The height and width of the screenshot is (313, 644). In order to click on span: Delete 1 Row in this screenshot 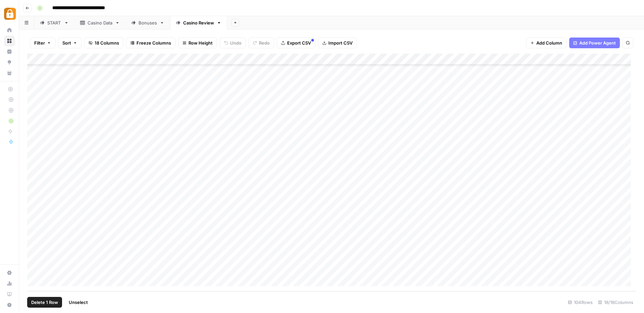, I will do `click(45, 302)`.